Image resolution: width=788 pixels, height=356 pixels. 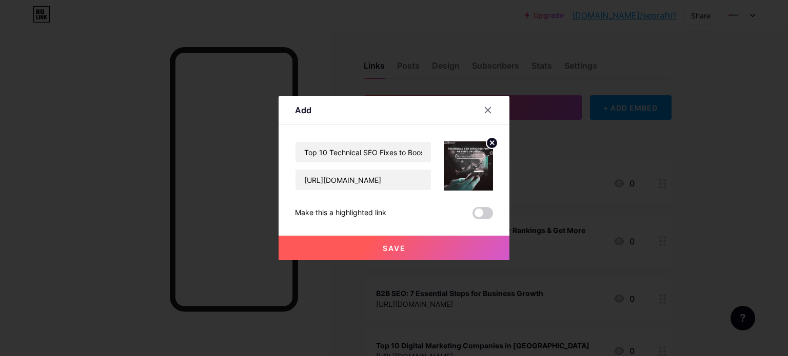 I want to click on input: URL, so click(x=363, y=180).